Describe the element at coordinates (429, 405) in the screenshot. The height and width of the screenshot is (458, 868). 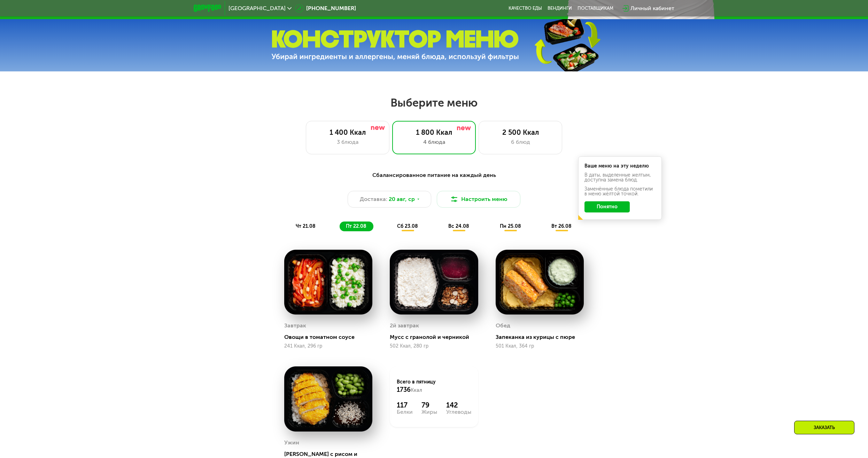
I see `div: 79` at that location.